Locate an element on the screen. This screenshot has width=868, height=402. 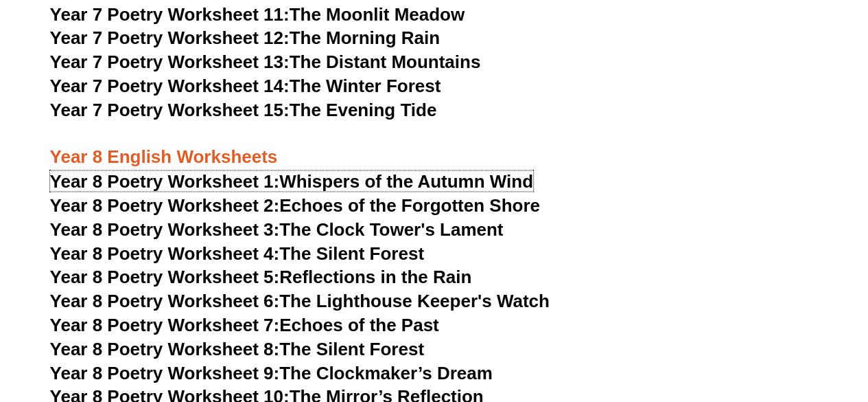
a: Year 7 Poetry Worksheet 12:The Morning Rain is located at coordinates (245, 38).